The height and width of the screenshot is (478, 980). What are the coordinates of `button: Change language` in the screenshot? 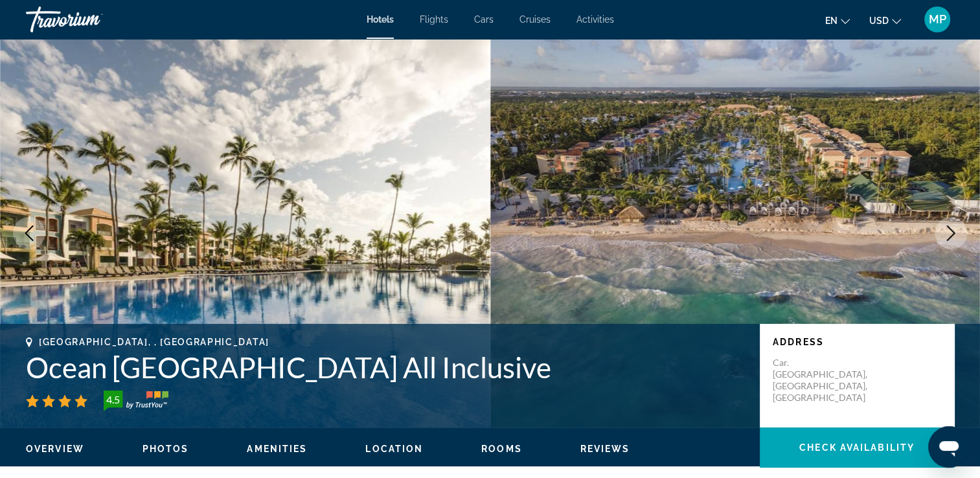 It's located at (838, 20).